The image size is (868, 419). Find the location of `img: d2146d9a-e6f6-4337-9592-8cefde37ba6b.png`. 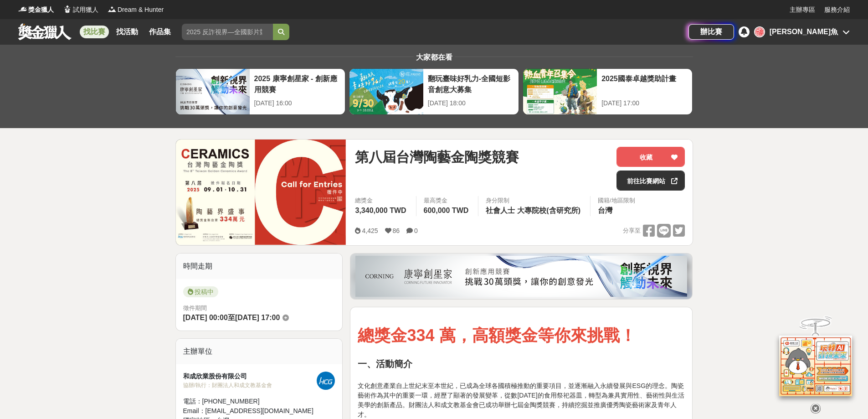

img: d2146d9a-e6f6-4337-9592-8cefde37ba6b.png is located at coordinates (815, 365).